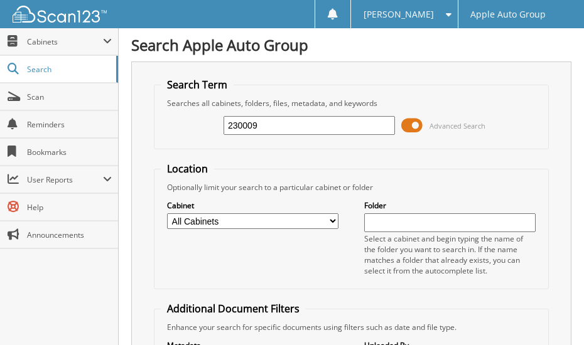 Image resolution: width=584 pixels, height=345 pixels. Describe the element at coordinates (351, 187) in the screenshot. I see `div: Optionally limit your search to a particular cabinet or folder` at that location.